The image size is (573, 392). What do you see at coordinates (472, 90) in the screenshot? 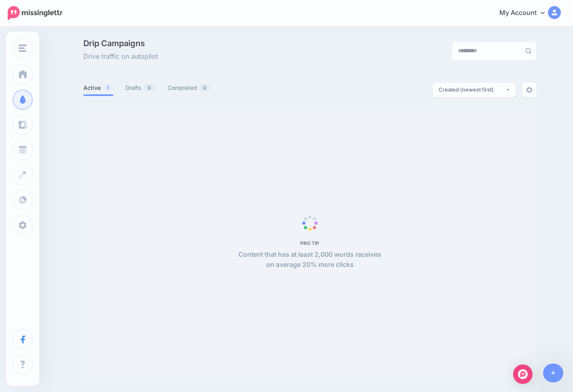
I see `div: Created (newest first)` at bounding box center [472, 90].